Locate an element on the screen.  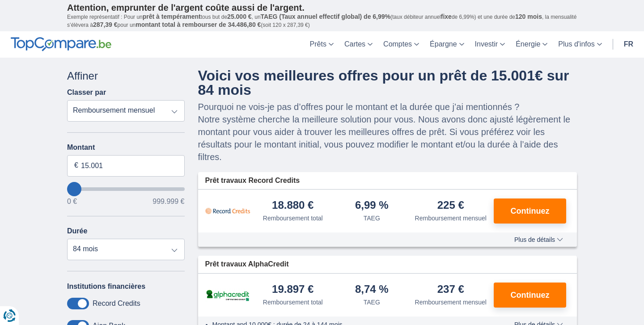
button: Plus de détails is located at coordinates (538, 240).